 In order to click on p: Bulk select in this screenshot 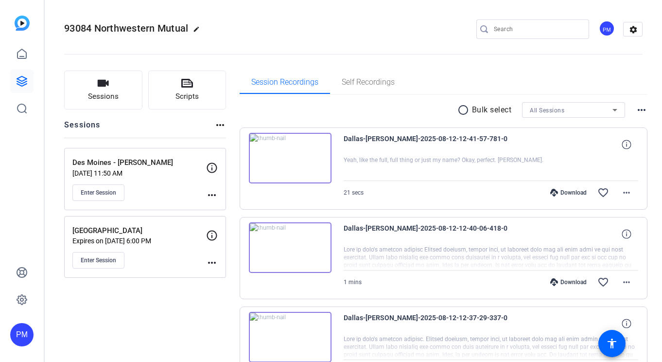, I will do `click(492, 110)`.